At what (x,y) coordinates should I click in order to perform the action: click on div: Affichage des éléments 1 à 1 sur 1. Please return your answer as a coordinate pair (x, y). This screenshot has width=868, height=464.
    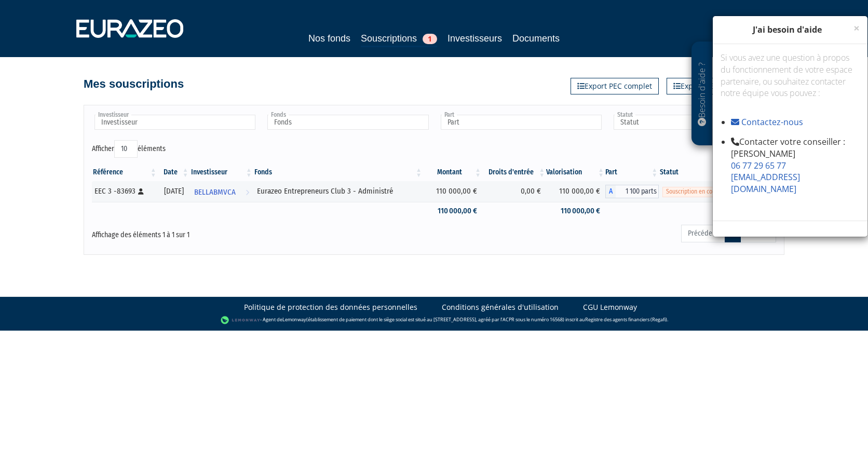
    Looking at the image, I should click on (230, 232).